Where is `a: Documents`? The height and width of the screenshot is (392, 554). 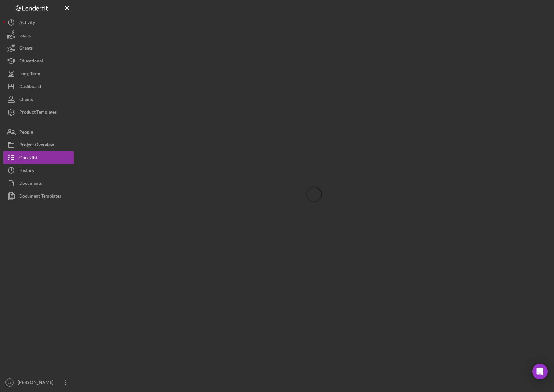
a: Documents is located at coordinates (38, 183).